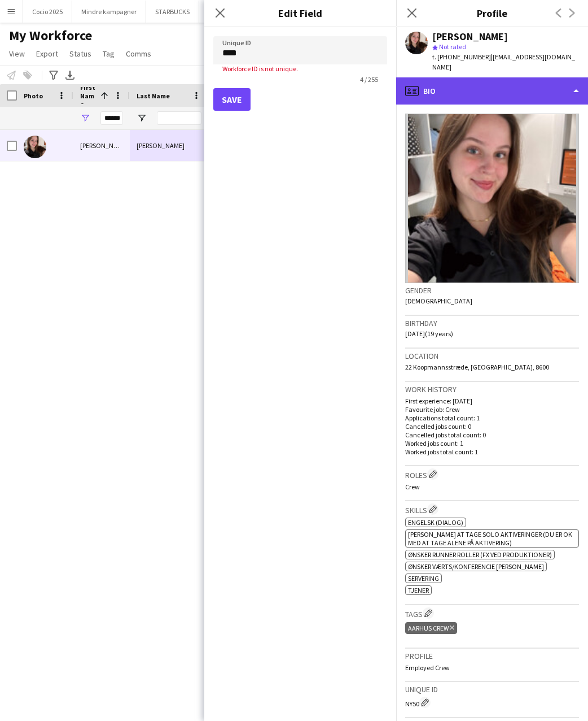 The image size is (588, 721). What do you see at coordinates (492, 474) in the screenshot?
I see `h3: Roles` at bounding box center [492, 474].